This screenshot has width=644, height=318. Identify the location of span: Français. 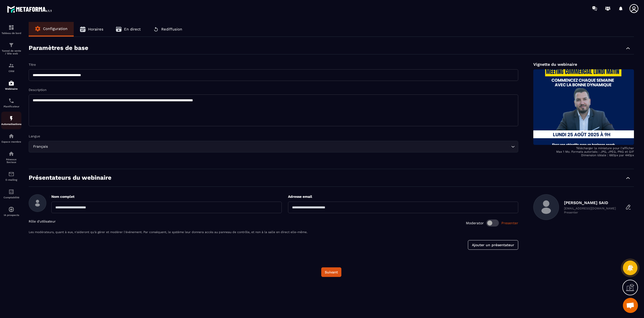
(40, 146).